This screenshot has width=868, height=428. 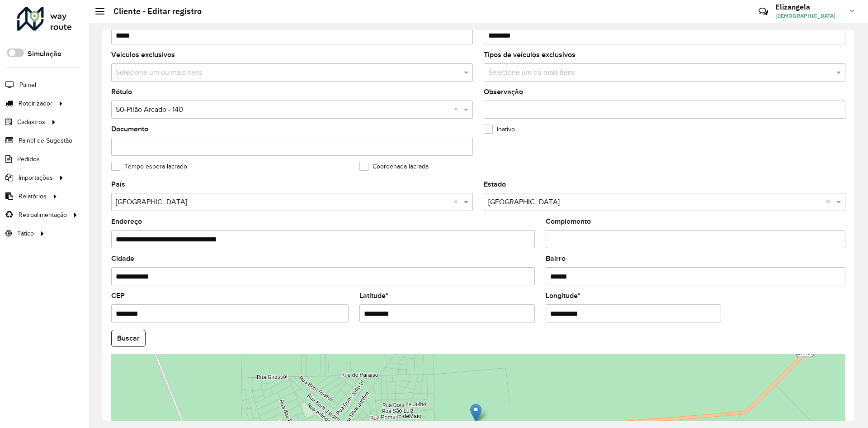 I want to click on label: Complemento, so click(x=569, y=222).